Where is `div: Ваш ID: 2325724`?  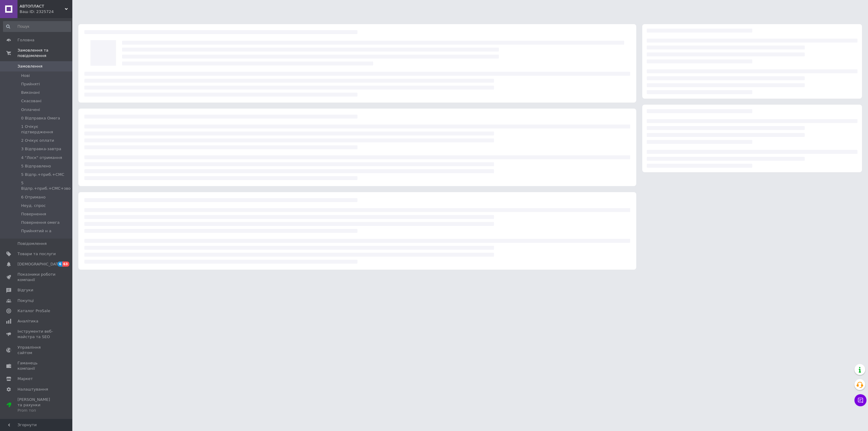 div: Ваш ID: 2325724 is located at coordinates (46, 12).